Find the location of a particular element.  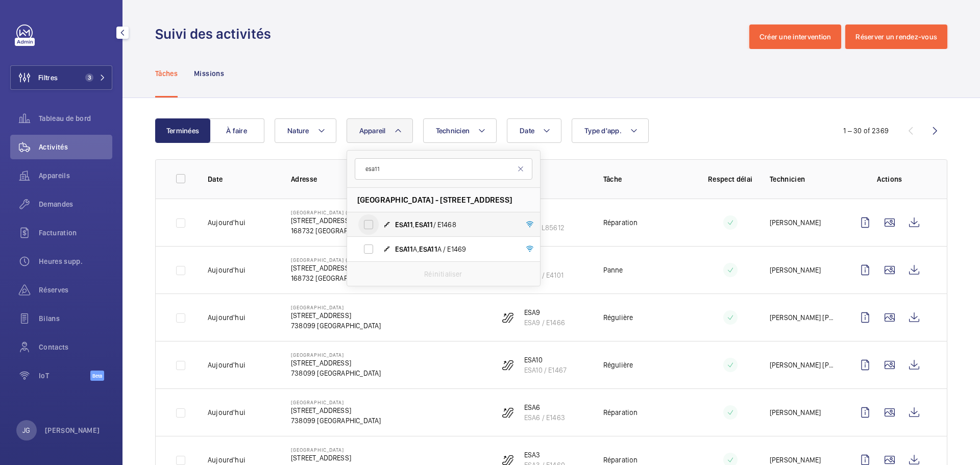

p: ES09 / E4101 is located at coordinates (543, 275).